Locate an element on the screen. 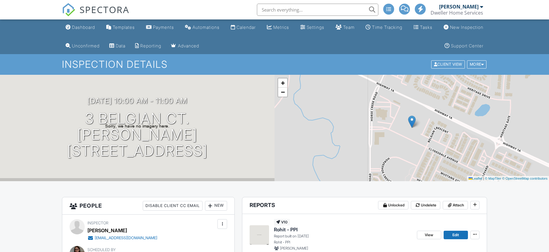 Image resolution: width=549 pixels, height=252 pixels. div: Reporting is located at coordinates (151, 46).